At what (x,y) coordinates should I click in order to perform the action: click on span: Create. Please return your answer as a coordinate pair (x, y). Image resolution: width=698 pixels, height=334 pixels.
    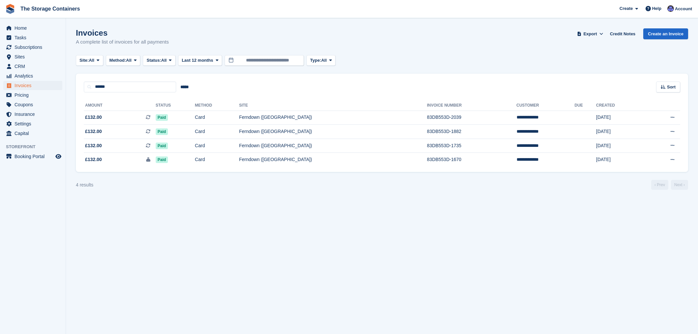
    Looking at the image, I should click on (626, 9).